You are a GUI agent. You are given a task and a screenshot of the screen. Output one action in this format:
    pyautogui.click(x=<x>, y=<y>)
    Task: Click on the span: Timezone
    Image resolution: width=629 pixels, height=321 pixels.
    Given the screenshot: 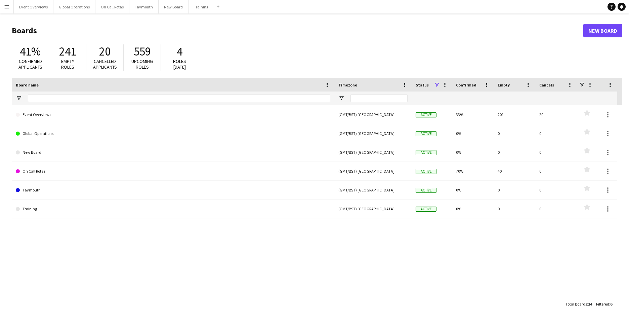 What is the action you would take?
    pyautogui.click(x=348, y=85)
    